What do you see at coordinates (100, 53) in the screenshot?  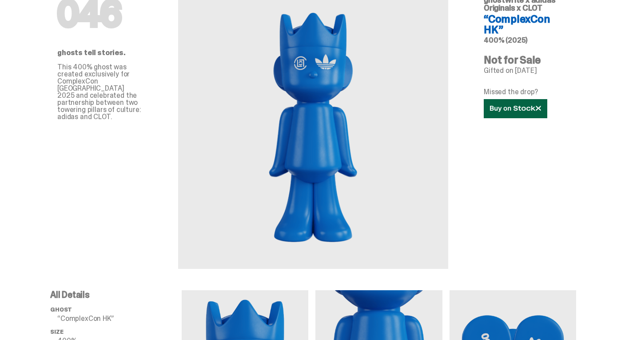 I see `p: ghosts tell stories.` at bounding box center [100, 53].